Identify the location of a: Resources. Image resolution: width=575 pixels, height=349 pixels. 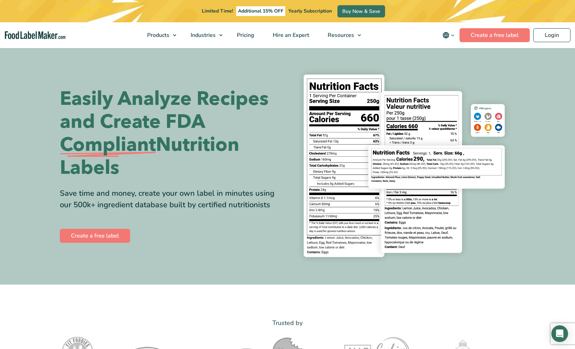
(342, 35).